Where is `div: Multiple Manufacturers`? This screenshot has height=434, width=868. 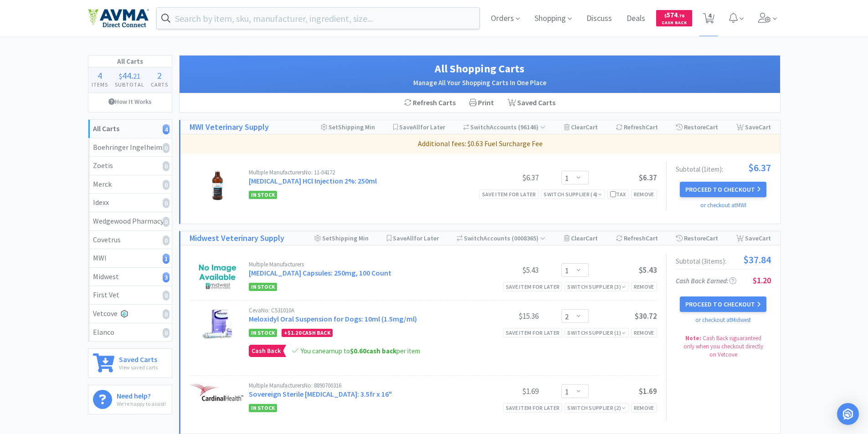
div: Multiple Manufacturers is located at coordinates (360, 264).